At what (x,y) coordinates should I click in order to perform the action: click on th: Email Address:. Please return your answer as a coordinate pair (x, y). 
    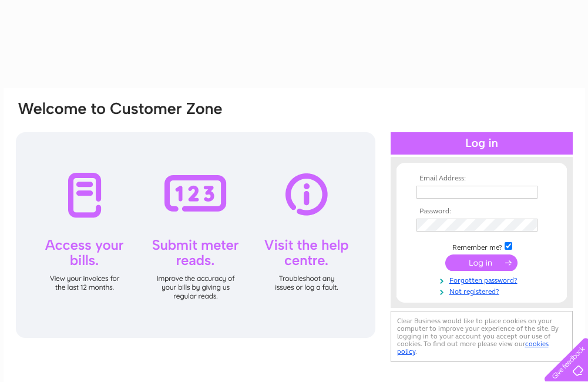
    Looking at the image, I should click on (482, 179).